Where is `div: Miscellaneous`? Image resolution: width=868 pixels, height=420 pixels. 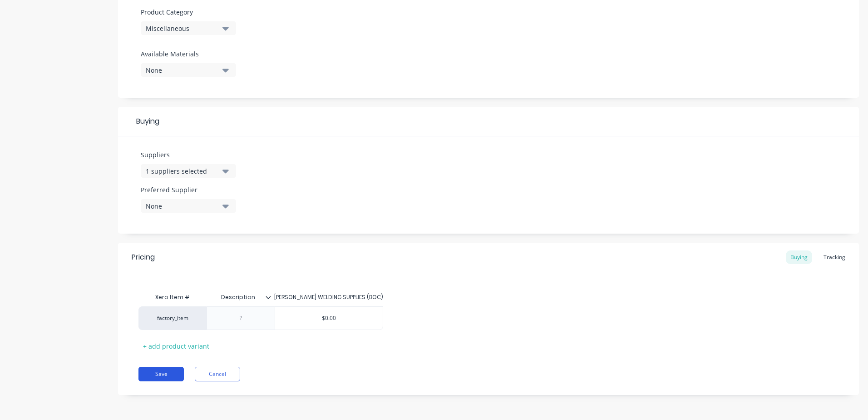
div: Miscellaneous is located at coordinates (182, 28).